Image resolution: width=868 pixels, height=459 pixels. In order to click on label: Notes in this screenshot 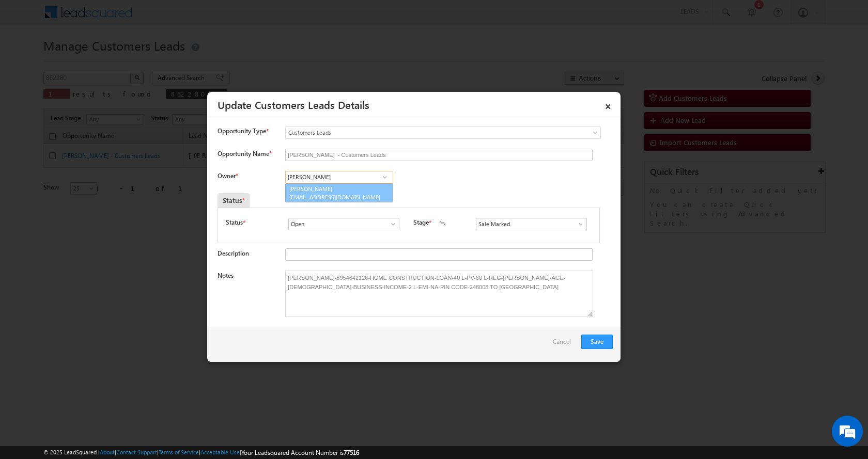, I will do `click(225, 275)`.